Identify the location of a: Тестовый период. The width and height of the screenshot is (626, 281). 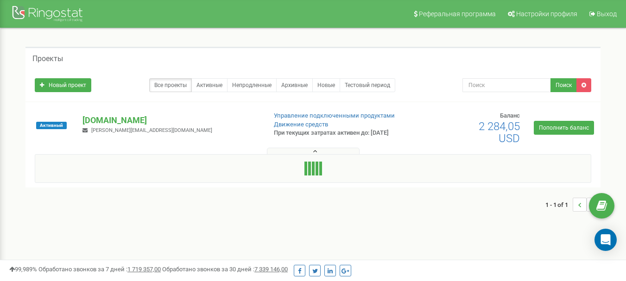
(367, 85).